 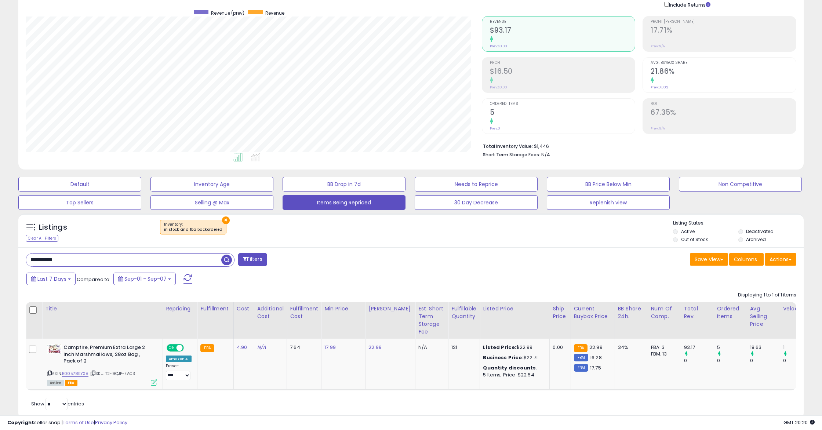 I want to click on a: 17.99, so click(x=330, y=348).